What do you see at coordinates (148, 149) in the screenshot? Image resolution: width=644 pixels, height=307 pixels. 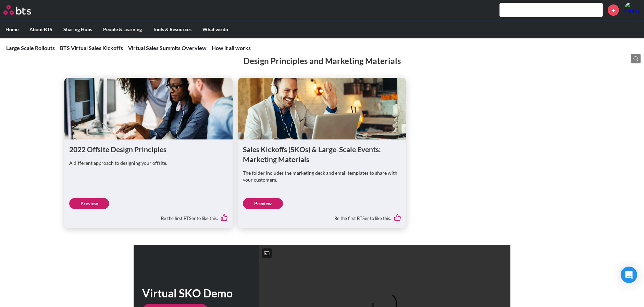 I see `h1: 2022 Offsite Design Principles` at bounding box center [148, 149].